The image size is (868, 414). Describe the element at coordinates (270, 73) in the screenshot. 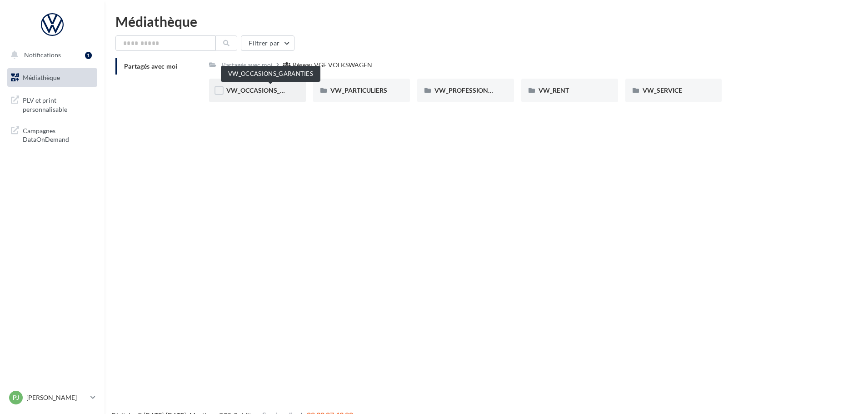

I see `div: VW_OCCASIONS_GARANTIES` at that location.